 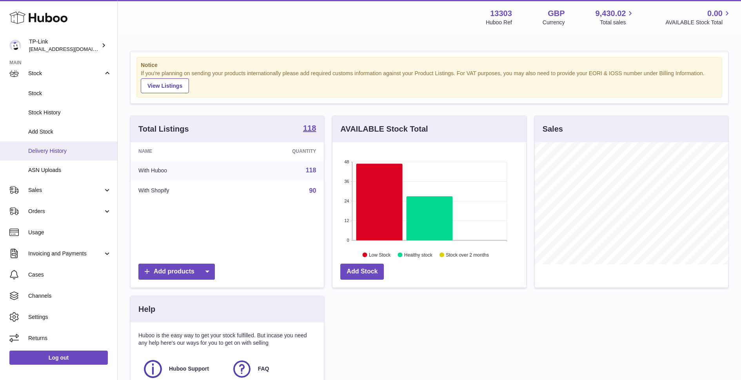 I want to click on a: View Listings, so click(x=165, y=86).